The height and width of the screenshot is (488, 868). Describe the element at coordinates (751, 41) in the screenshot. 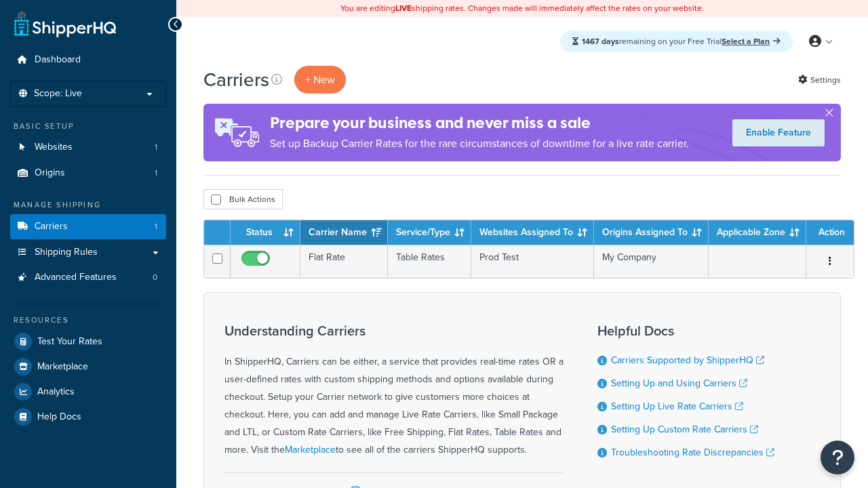

I see `a: Select a Plan` at that location.